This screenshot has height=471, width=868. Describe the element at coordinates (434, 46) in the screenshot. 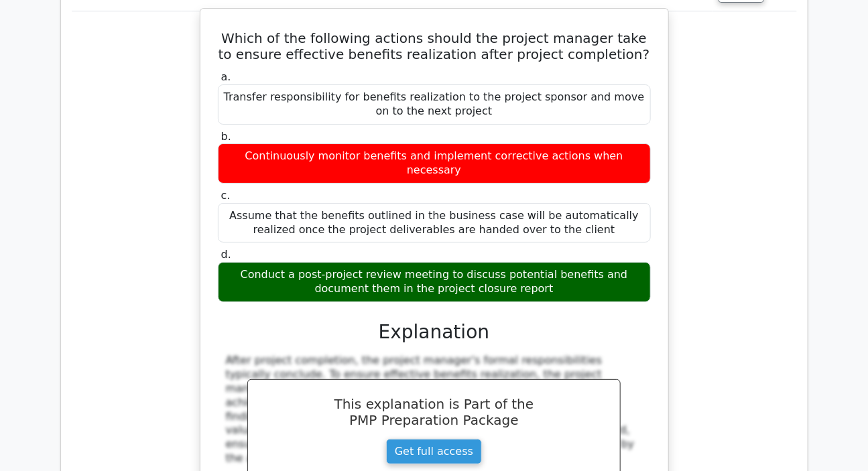

I see `h5: Which of the following actions should the project manager take to ensure effective benefits reali...` at that location.